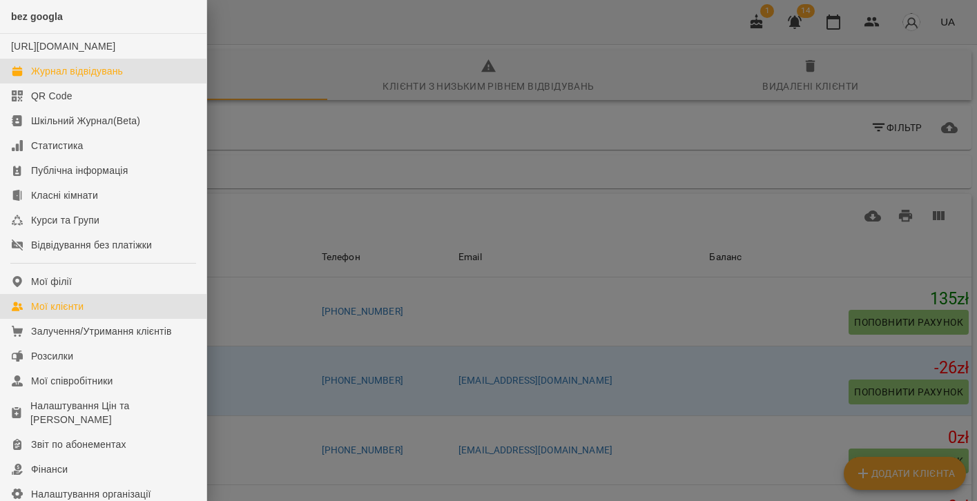 This screenshot has height=501, width=977. What do you see at coordinates (72, 381) in the screenshot?
I see `div: Мої співробітники` at bounding box center [72, 381].